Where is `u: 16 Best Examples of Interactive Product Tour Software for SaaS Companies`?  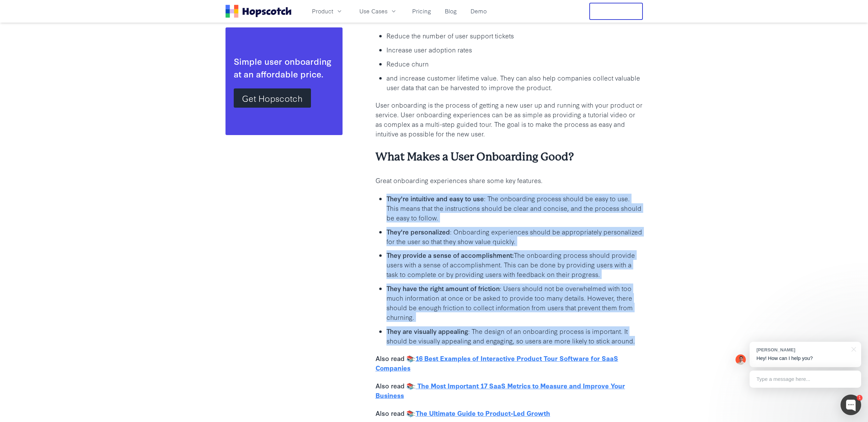
u: 16 Best Examples of Interactive Product Tour Software for SaaS Companies is located at coordinates (496, 363).